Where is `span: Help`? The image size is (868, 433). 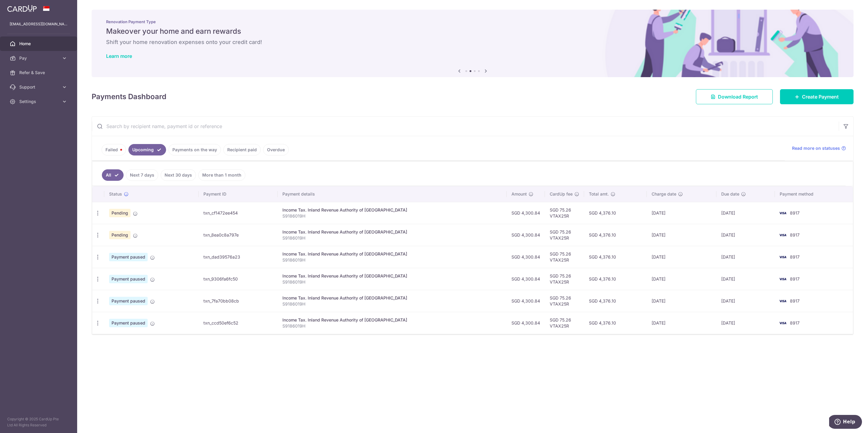 span: Help is located at coordinates (20, 7).